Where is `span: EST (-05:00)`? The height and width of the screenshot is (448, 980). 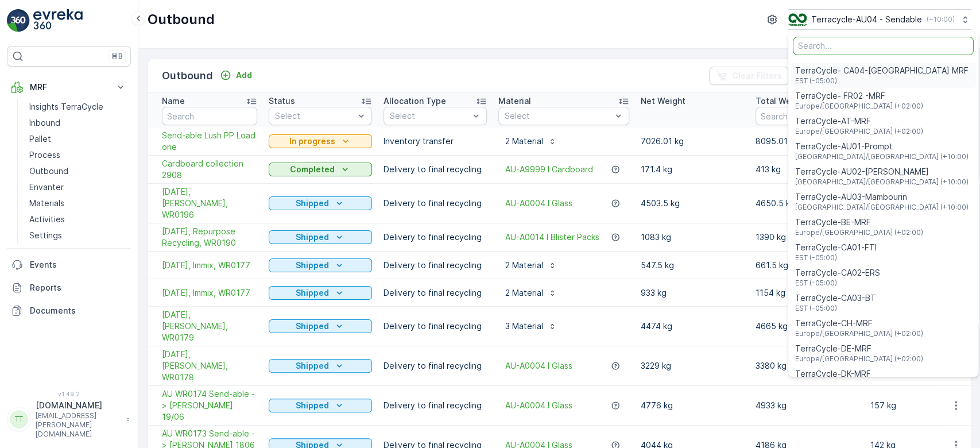 span: EST (-05:00) is located at coordinates (882, 81).